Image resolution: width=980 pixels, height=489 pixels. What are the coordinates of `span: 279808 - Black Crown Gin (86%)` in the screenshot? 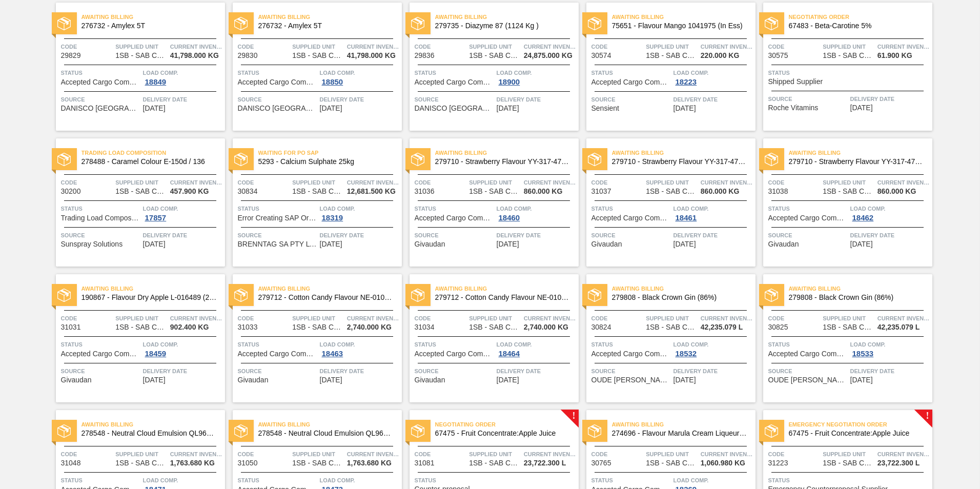 It's located at (680, 297).